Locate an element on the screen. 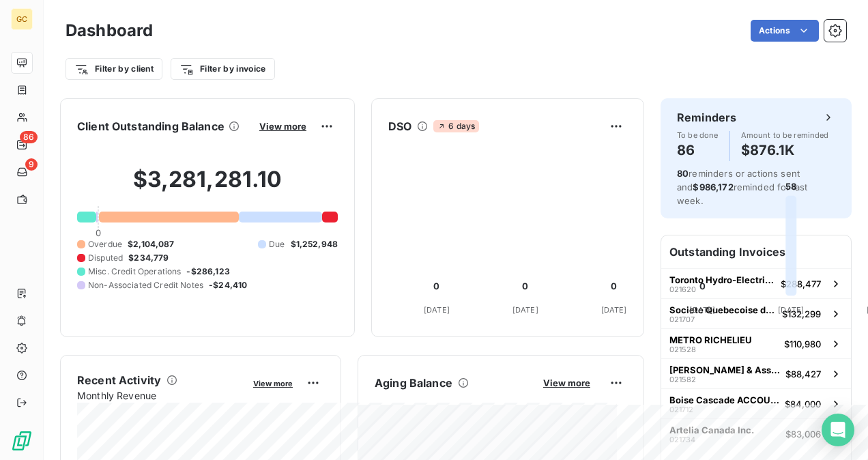 The image size is (868, 460). button: Filter by invoice is located at coordinates (222, 69).